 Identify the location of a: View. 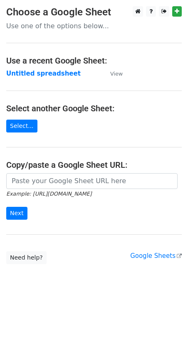
(112, 73).